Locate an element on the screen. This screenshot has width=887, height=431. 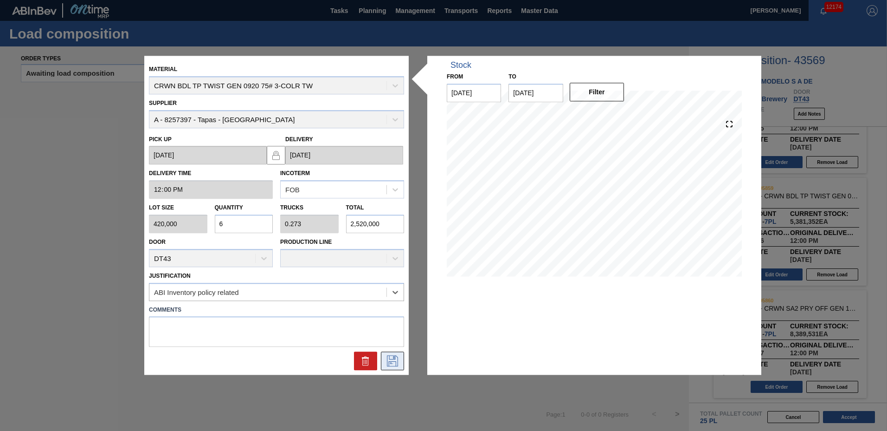
label: Justification is located at coordinates (170, 276).